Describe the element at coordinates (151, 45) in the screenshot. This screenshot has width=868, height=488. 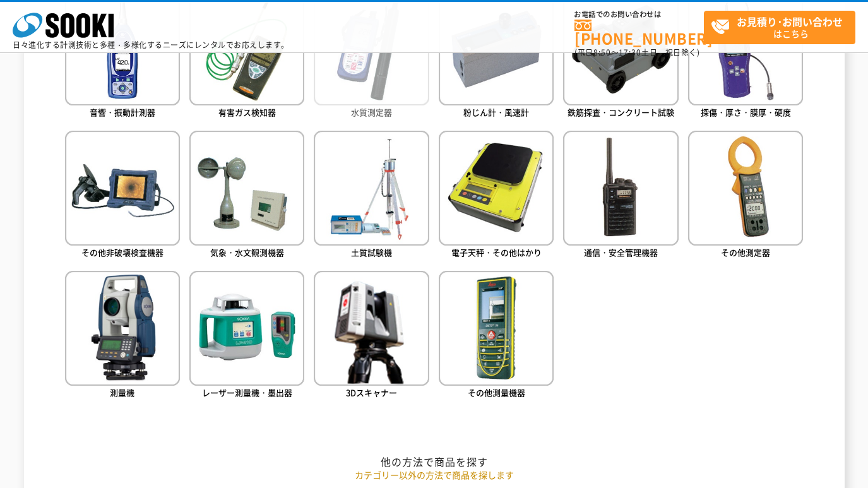
I see `p: 日々進化する計測技術と多種・多様化するニーズにレンタルでお応えします。` at that location.